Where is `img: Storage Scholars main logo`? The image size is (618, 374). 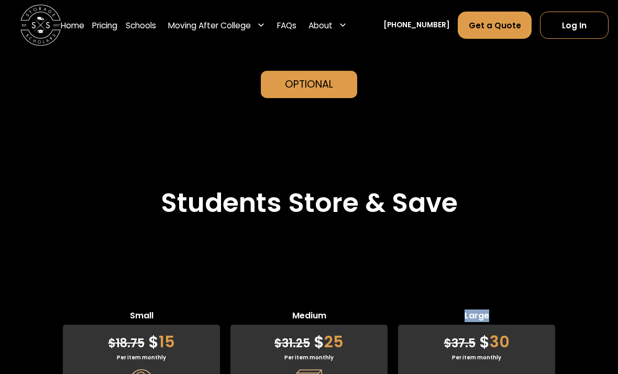 img: Storage Scholars main logo is located at coordinates (40, 25).